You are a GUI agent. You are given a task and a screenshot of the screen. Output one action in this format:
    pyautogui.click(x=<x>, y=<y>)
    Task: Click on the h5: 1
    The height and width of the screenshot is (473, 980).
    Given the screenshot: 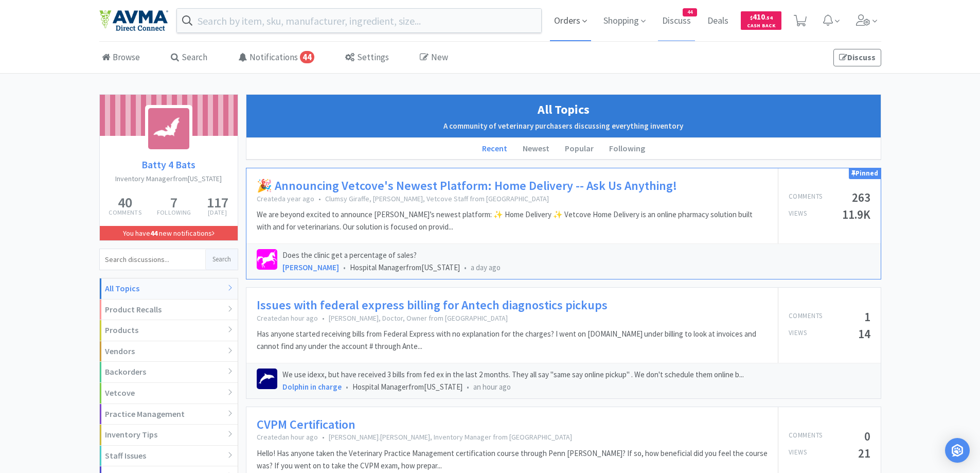 What is the action you would take?
    pyautogui.click(x=867, y=317)
    